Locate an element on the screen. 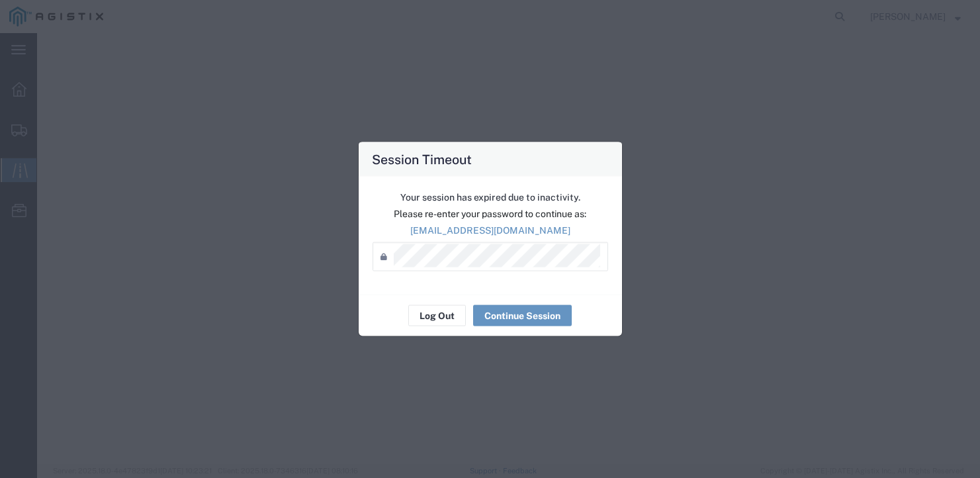 This screenshot has width=980, height=478. button: Continue Session is located at coordinates (522, 316).